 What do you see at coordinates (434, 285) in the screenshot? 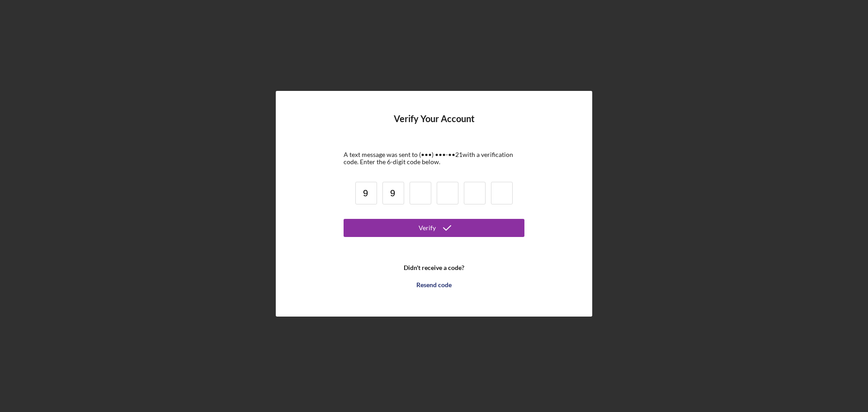
I see `button: Resend code` at bounding box center [434, 285].